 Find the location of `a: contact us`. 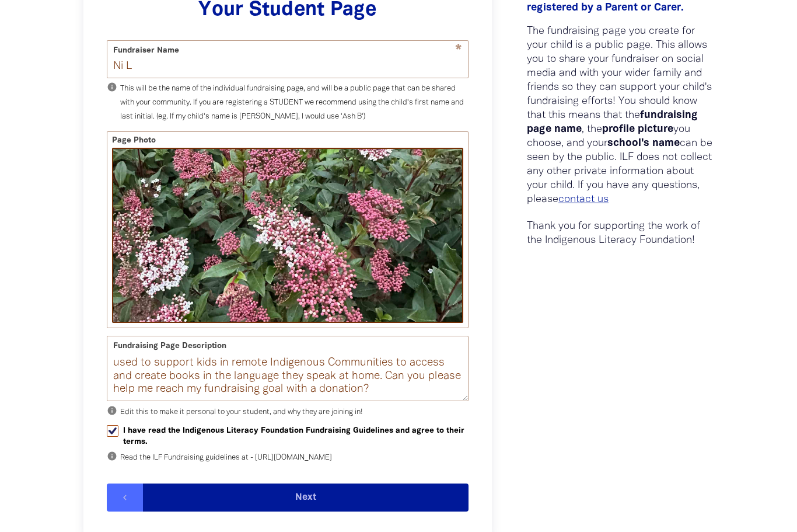

a: contact us is located at coordinates (584, 200).